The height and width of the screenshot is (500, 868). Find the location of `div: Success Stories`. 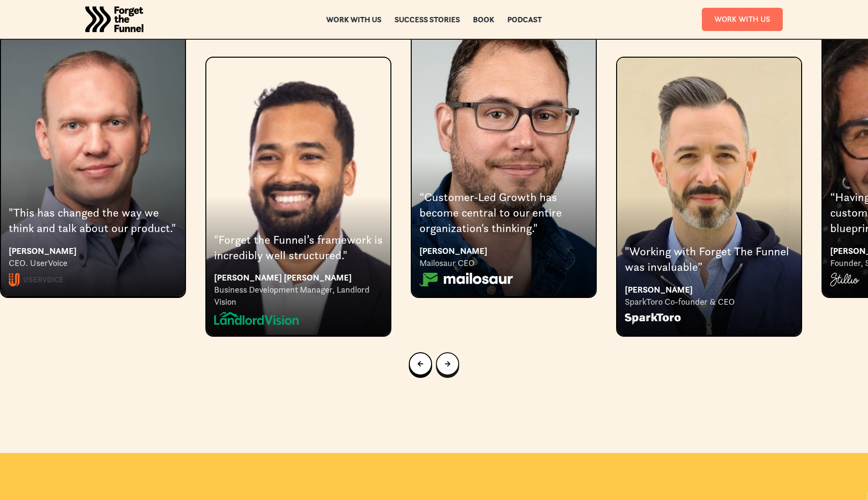

div: Success Stories is located at coordinates (427, 20).